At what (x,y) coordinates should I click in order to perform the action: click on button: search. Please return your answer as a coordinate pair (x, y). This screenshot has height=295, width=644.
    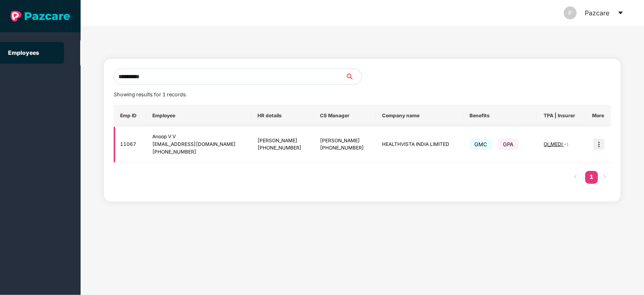
    Looking at the image, I should click on (354, 76).